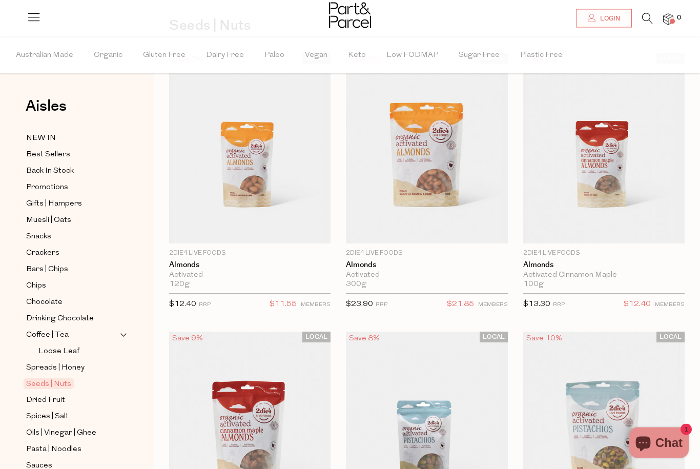 Image resolution: width=700 pixels, height=469 pixels. Describe the element at coordinates (54, 450) in the screenshot. I see `span: Pasta | Noodles` at that location.